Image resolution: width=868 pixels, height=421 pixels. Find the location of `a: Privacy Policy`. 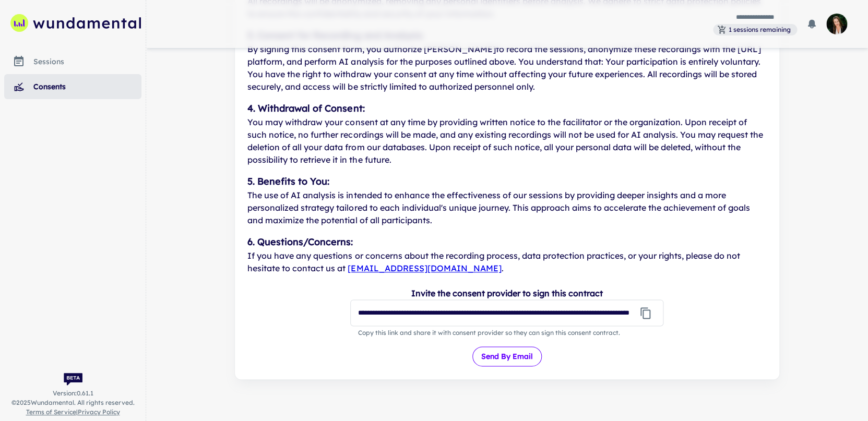

a: Privacy Policy is located at coordinates (99, 411).